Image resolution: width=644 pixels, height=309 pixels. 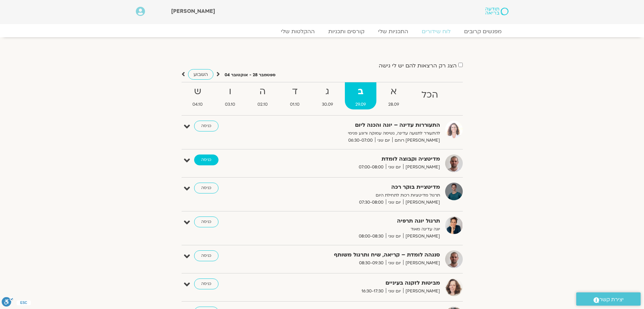 I want to click on a: מפגשים קרובים, so click(x=482, y=31).